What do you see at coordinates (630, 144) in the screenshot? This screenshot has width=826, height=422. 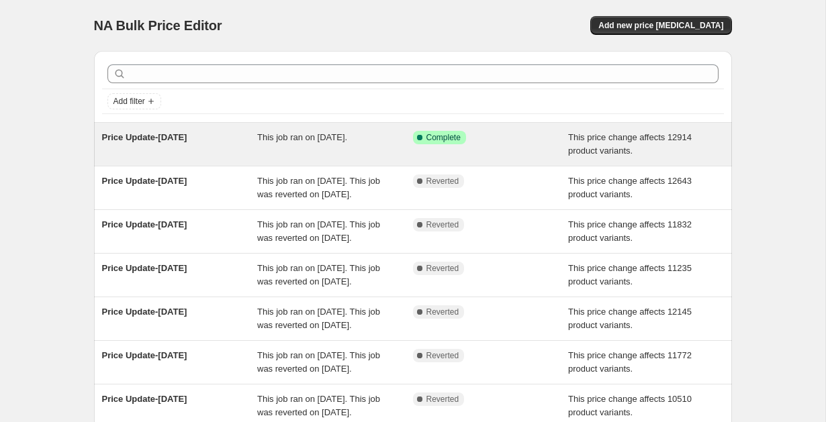 I see `span: This price change affects 12914 product variants.` at bounding box center [630, 144].